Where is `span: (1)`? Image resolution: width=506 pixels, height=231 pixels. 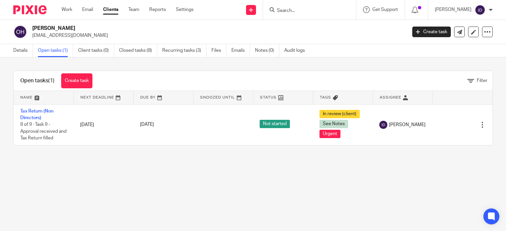 span: (1) is located at coordinates (51, 81).